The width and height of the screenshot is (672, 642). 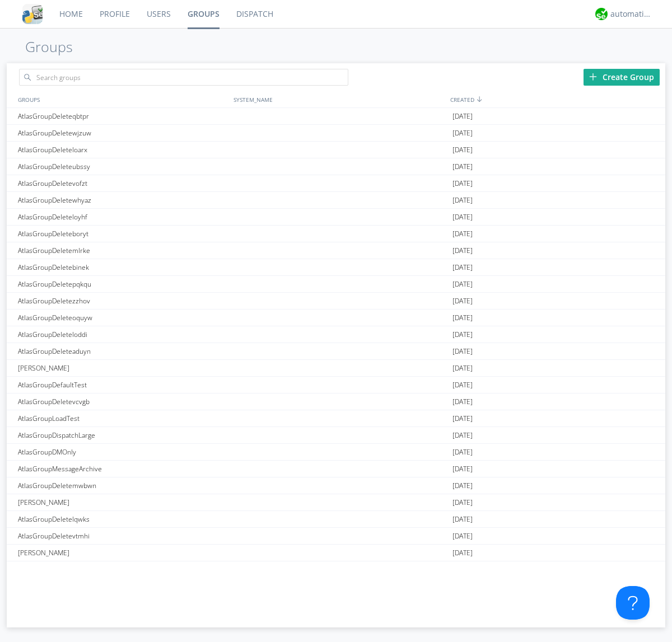 What do you see at coordinates (122, 301) in the screenshot?
I see `div: AtlasGroupDeletezzhov` at bounding box center [122, 301].